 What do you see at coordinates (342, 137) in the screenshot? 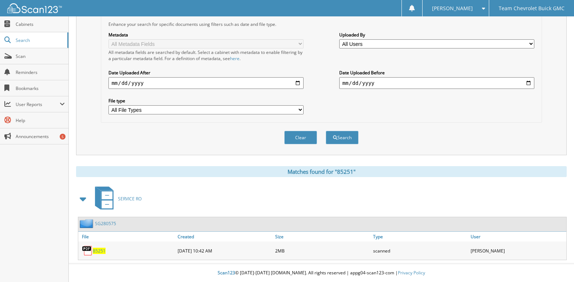
I see `button: Search` at bounding box center [342, 137].